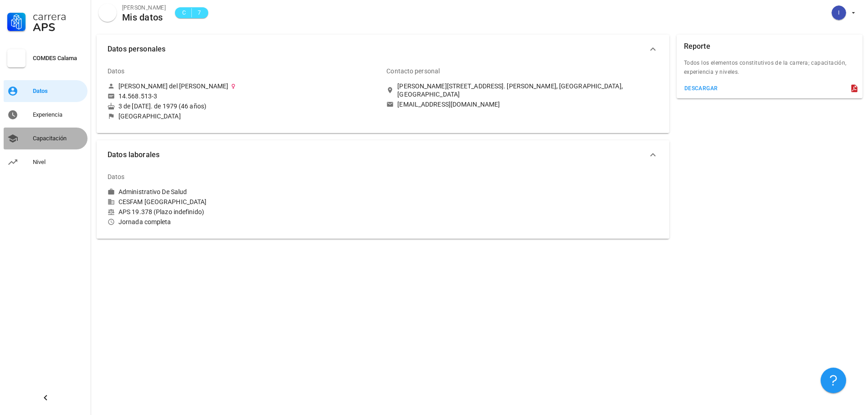 This screenshot has width=868, height=415. I want to click on a: Experiencia, so click(45, 115).